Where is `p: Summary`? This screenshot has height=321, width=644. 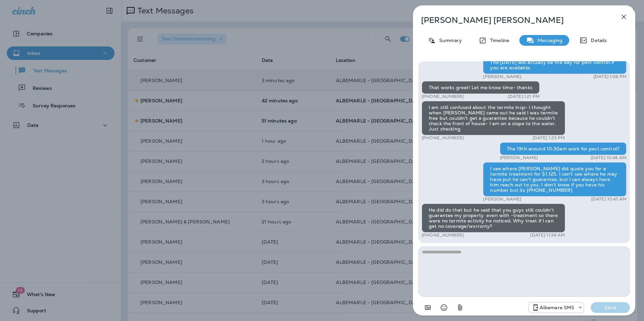 p: Summary is located at coordinates (449, 40).